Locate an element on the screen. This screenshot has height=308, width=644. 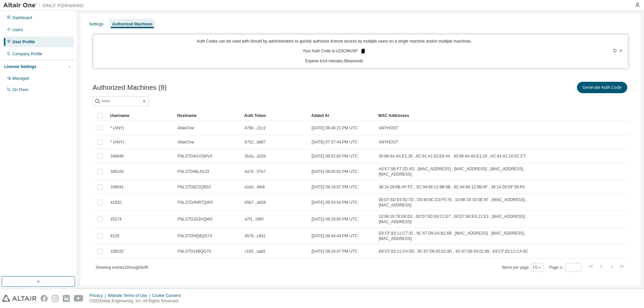
div: Users is located at coordinates (18, 30).